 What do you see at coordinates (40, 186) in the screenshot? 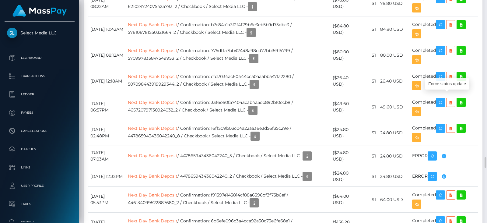
I see `p: User Profile` at bounding box center [40, 186].